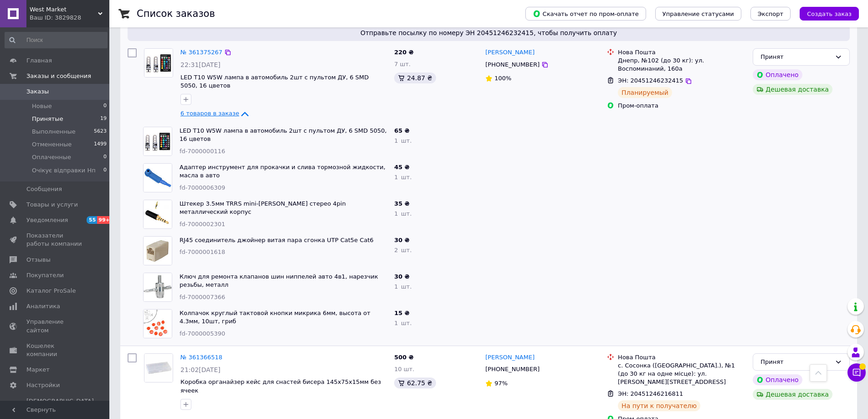 This screenshot has width=868, height=419. Describe the element at coordinates (37, 92) in the screenshot. I see `span: Заказы` at that location.